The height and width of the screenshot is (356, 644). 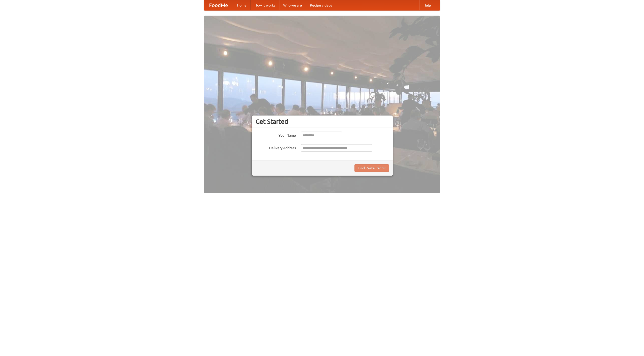 I want to click on label: Delivery Address, so click(x=276, y=147).